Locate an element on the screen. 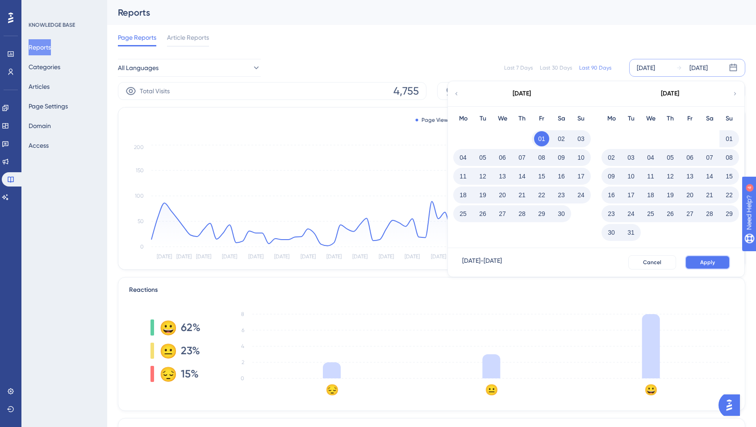  div: Tu is located at coordinates (482, 119).